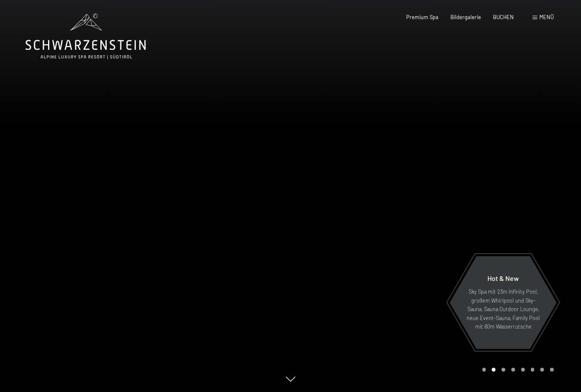  I want to click on div: Carousel Page 1, so click(484, 369).